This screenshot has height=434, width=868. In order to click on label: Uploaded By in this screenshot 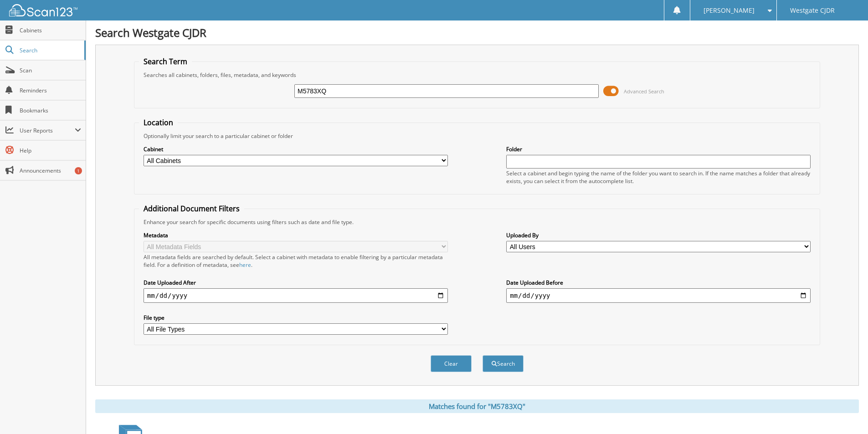, I will do `click(658, 235)`.